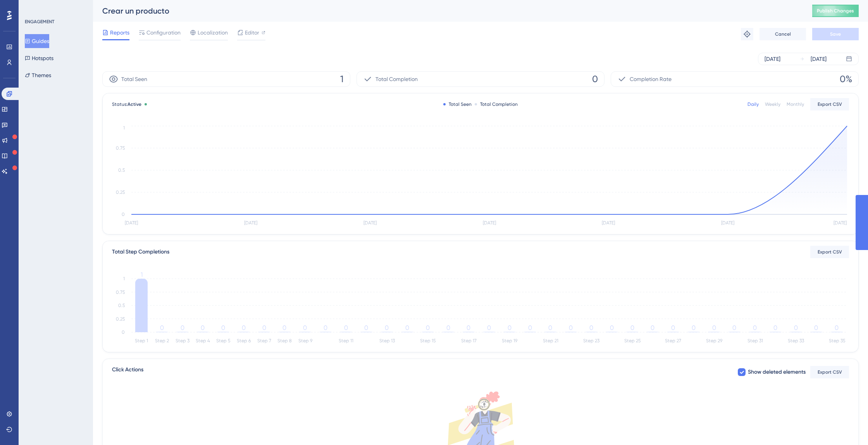  Describe the element at coordinates (37, 41) in the screenshot. I see `button: Guides` at that location.